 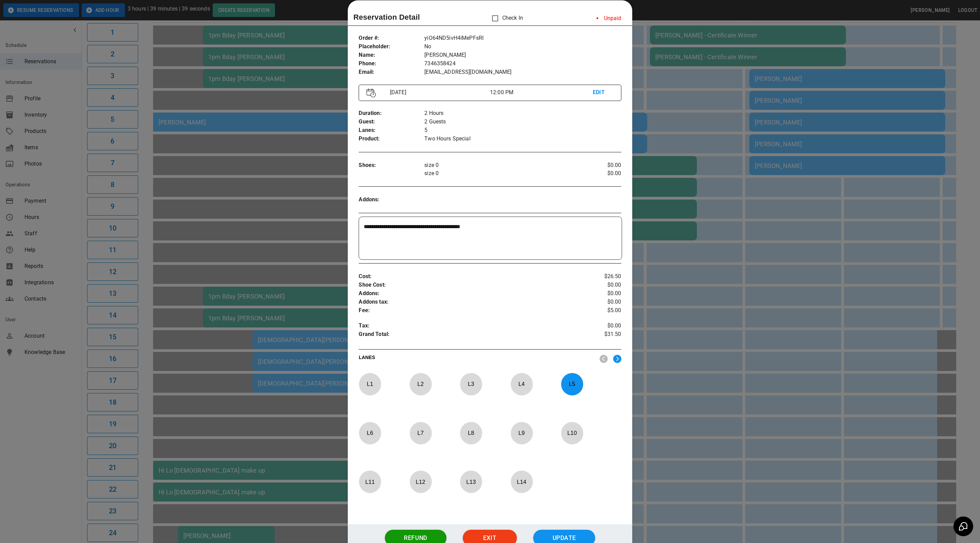 I want to click on p: L 12, so click(x=421, y=481).